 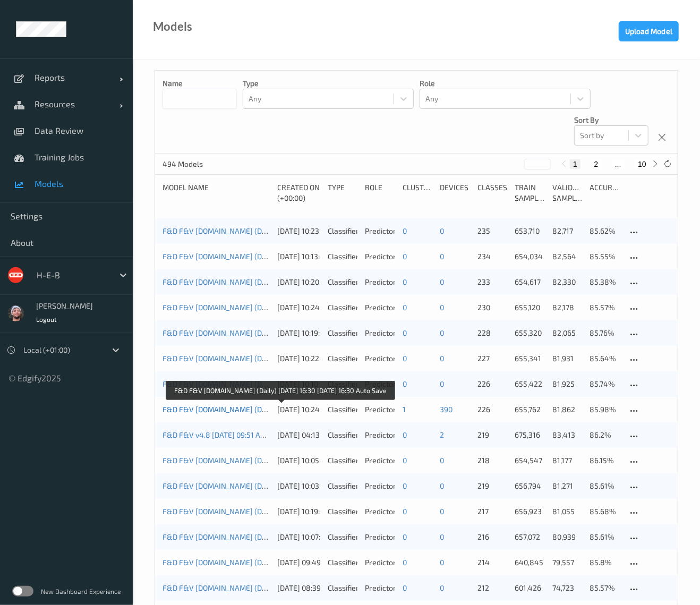 What do you see at coordinates (596, 164) in the screenshot?
I see `button: 2` at bounding box center [596, 164].